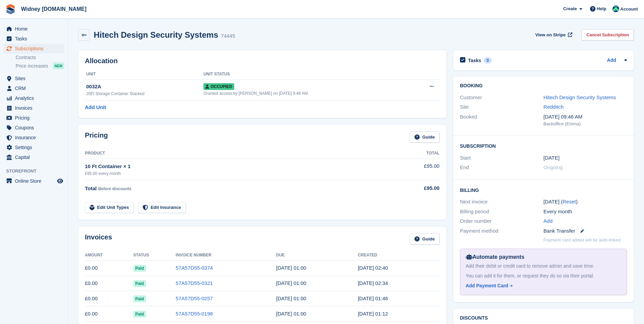 The width and height of the screenshot is (644, 324). What do you see at coordinates (99, 239) in the screenshot?
I see `h2: Invoices` at bounding box center [99, 239].